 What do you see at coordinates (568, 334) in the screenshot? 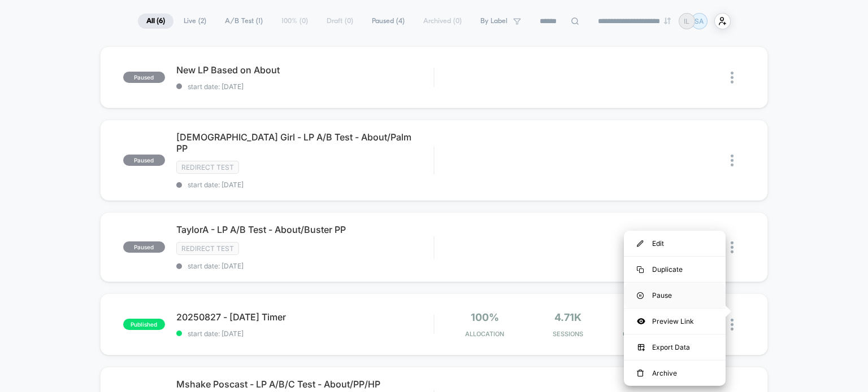
I see `span: Sessions` at bounding box center [568, 334].